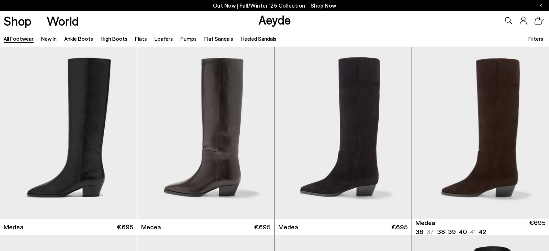 Image resolution: width=549 pixels, height=251 pixels. What do you see at coordinates (219, 39) in the screenshot?
I see `a: Flat Sandals` at bounding box center [219, 39].